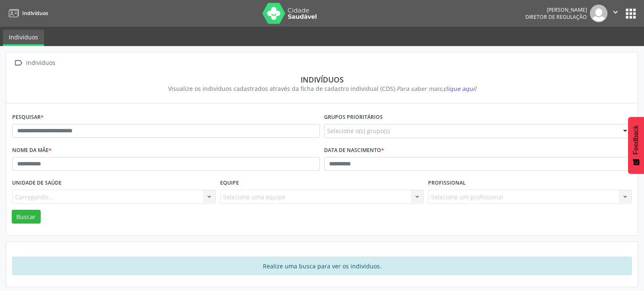 The height and width of the screenshot is (291, 644). I want to click on label: Unidade de saúde, so click(37, 183).